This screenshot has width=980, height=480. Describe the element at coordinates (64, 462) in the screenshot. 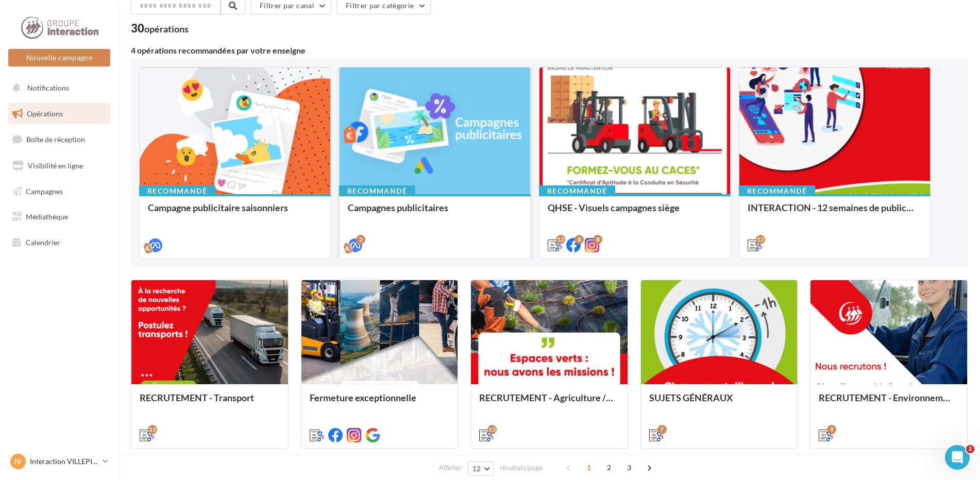

I see `p: Interaction VILLEPINTE` at that location.